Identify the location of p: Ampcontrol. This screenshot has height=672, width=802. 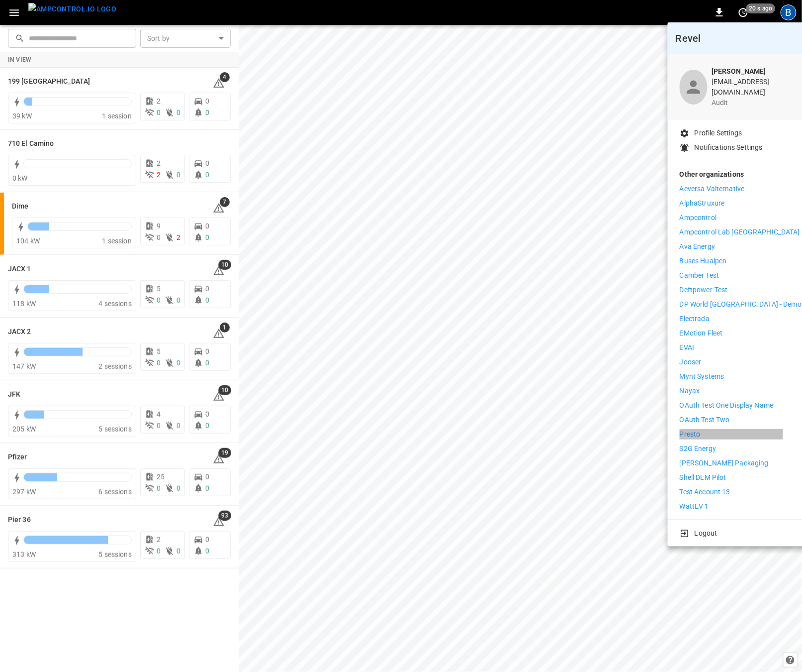
(698, 218).